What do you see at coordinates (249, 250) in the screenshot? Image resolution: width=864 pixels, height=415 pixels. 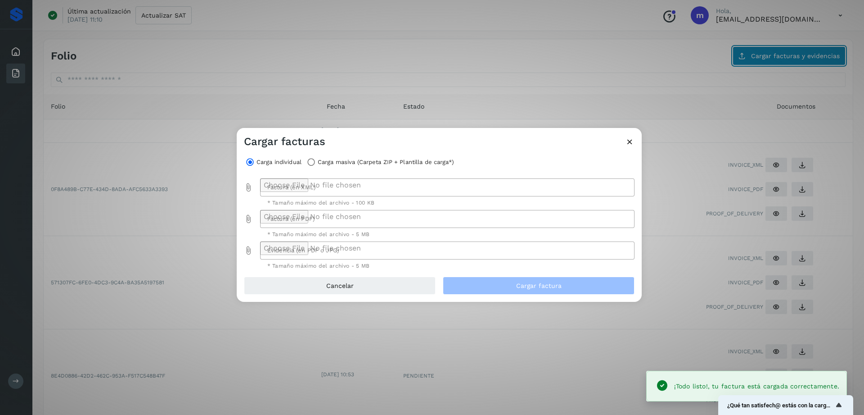 I see `i: Evidencia (en PDF o JPG) prepended action` at bounding box center [249, 250].